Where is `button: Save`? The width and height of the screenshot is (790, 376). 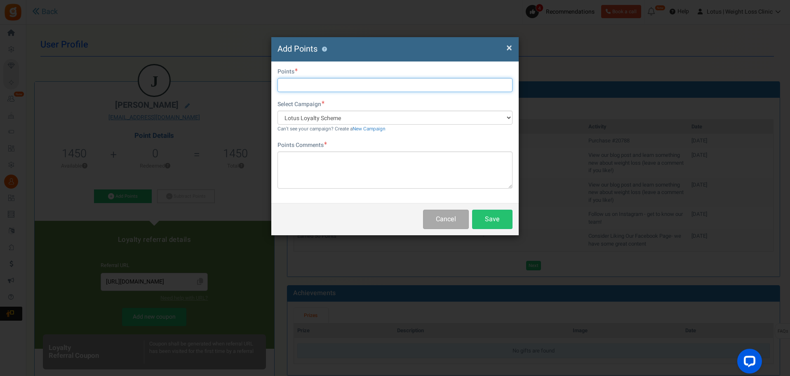 button: Save is located at coordinates (492, 219).